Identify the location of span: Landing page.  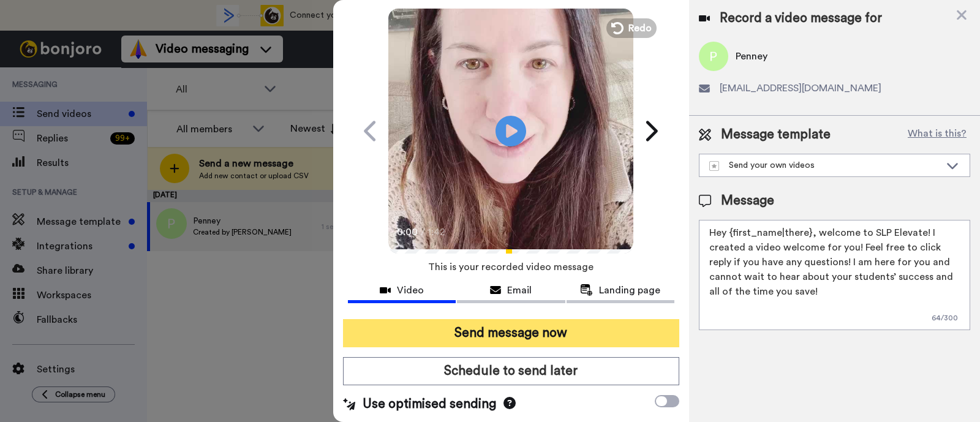
(629, 290).